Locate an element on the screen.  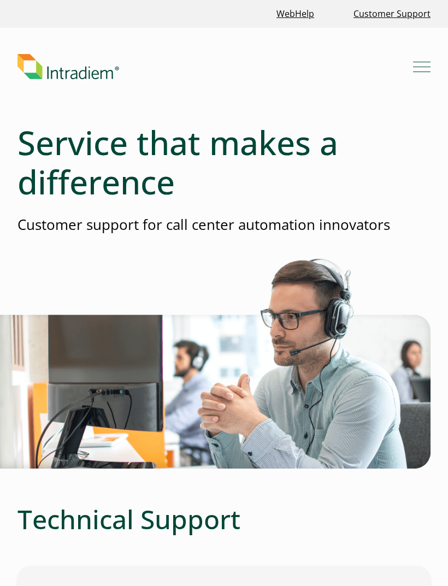
a: Link opens in a new window is located at coordinates (295, 14).